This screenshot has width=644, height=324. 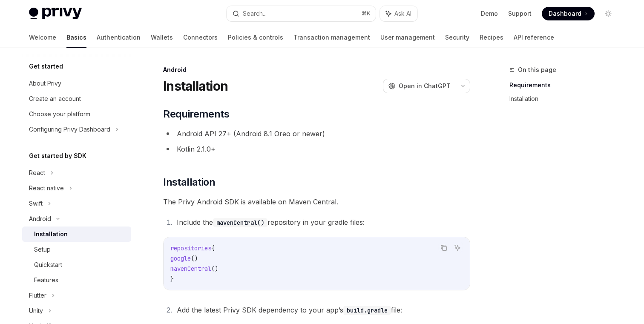 What do you see at coordinates (316, 149) in the screenshot?
I see `li: Kotlin 2.1.0+` at bounding box center [316, 149].